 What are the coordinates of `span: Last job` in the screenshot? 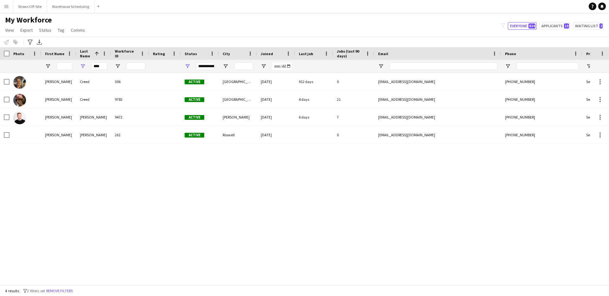 It's located at (306, 54).